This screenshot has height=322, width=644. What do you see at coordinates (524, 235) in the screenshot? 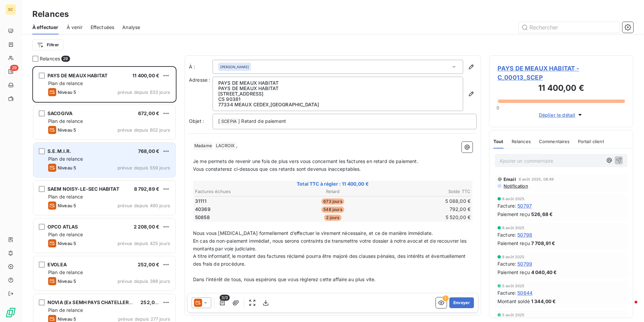
I see `span: 50798` at bounding box center [524, 235].